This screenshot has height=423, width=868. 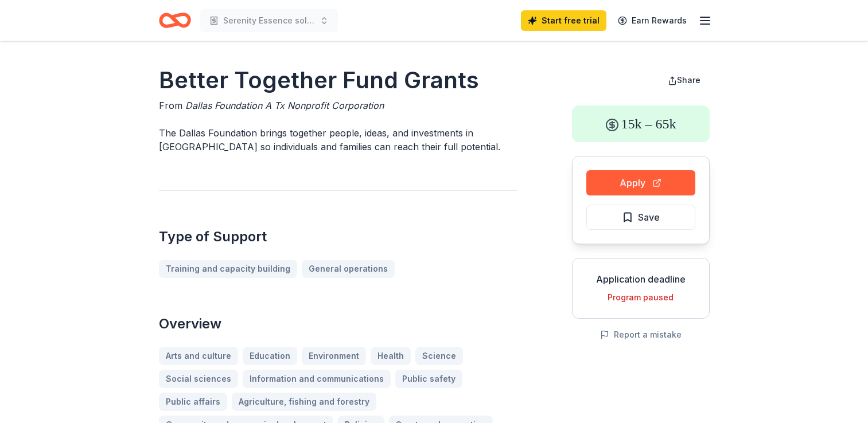 What do you see at coordinates (683, 80) in the screenshot?
I see `button: Share` at bounding box center [683, 80].